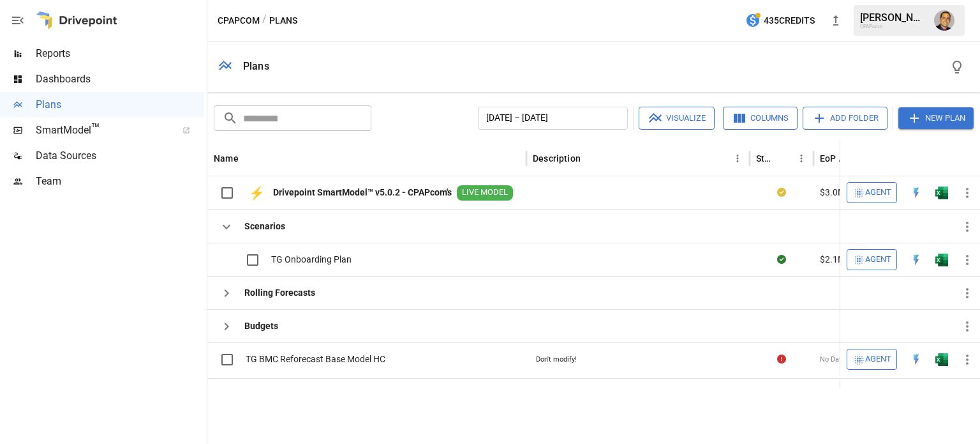 The image size is (980, 444). I want to click on div: Your plan has changes in Excel that are not reflected in the Drivepoint Data Warehouse, select "S..., so click(782, 193).